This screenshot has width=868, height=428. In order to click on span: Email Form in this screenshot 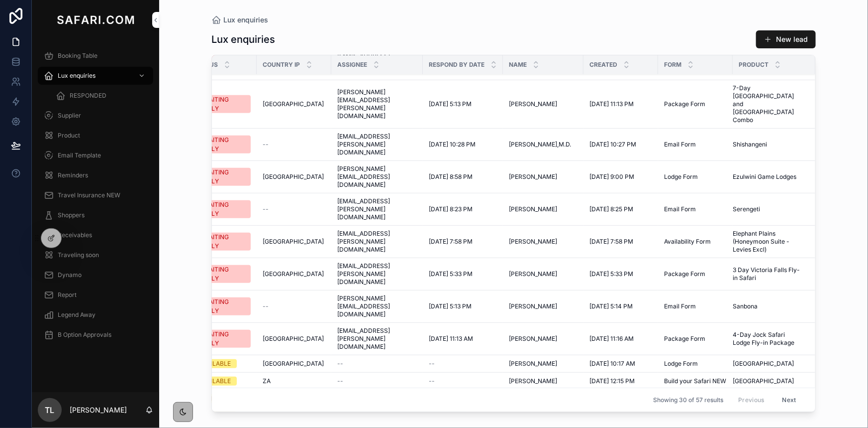, I will do `click(681, 144)`.